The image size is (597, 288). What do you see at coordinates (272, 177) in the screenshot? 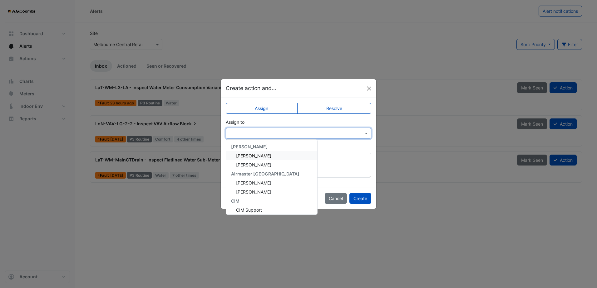
I see `ng-dropdown-panel: Options list` at bounding box center [272, 177].